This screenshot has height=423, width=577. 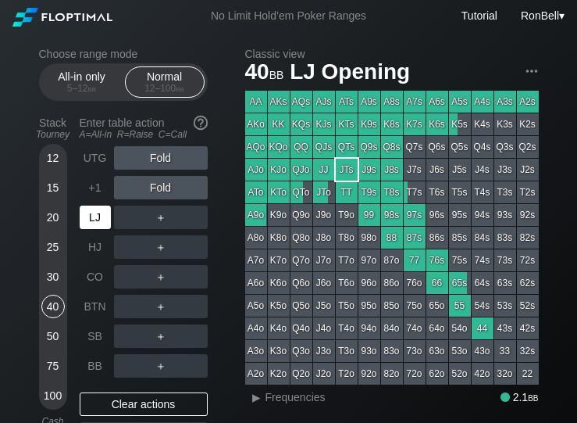 I want to click on div: J9o, so click(x=324, y=215).